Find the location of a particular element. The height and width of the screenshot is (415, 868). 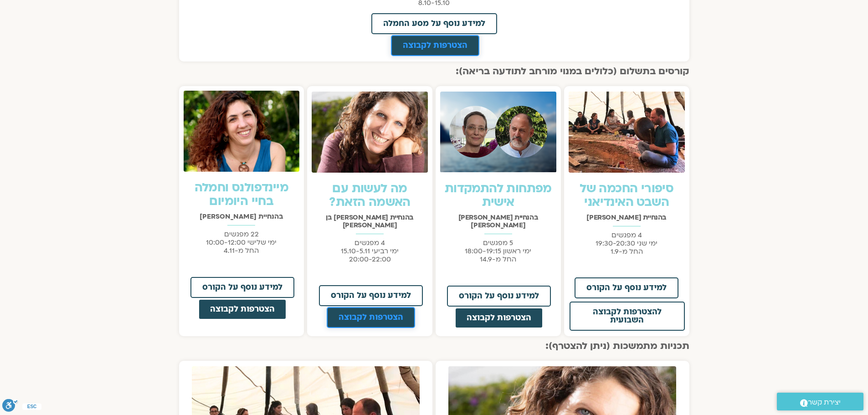

h2: קורסים בתשלום (כלולים במנוי מורחב לתודעה בריאה): is located at coordinates (434, 71).